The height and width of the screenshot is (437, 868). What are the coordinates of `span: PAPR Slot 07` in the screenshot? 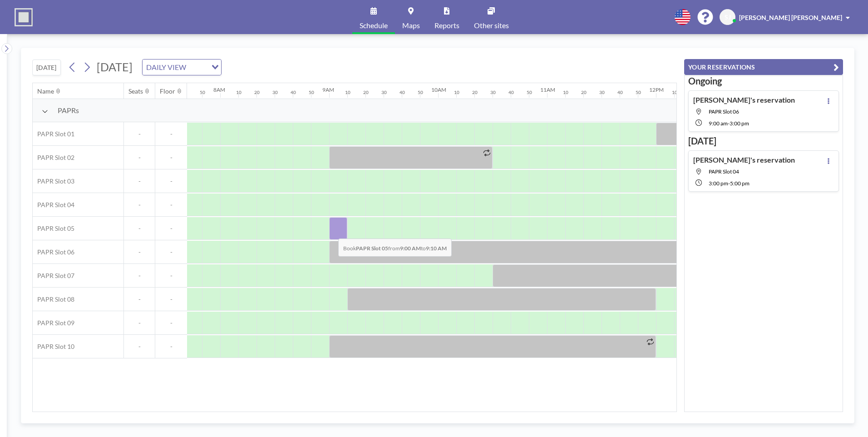 It's located at (54, 275).